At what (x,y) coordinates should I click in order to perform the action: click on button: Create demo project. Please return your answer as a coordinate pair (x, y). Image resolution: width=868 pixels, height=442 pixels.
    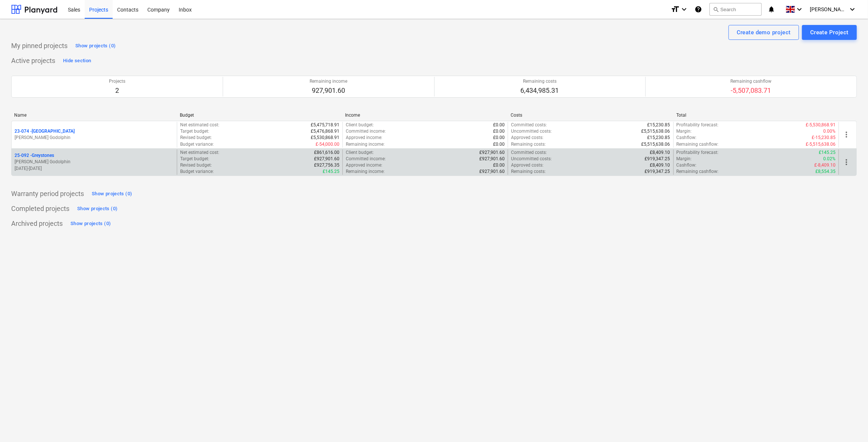
    Looking at the image, I should click on (764, 32).